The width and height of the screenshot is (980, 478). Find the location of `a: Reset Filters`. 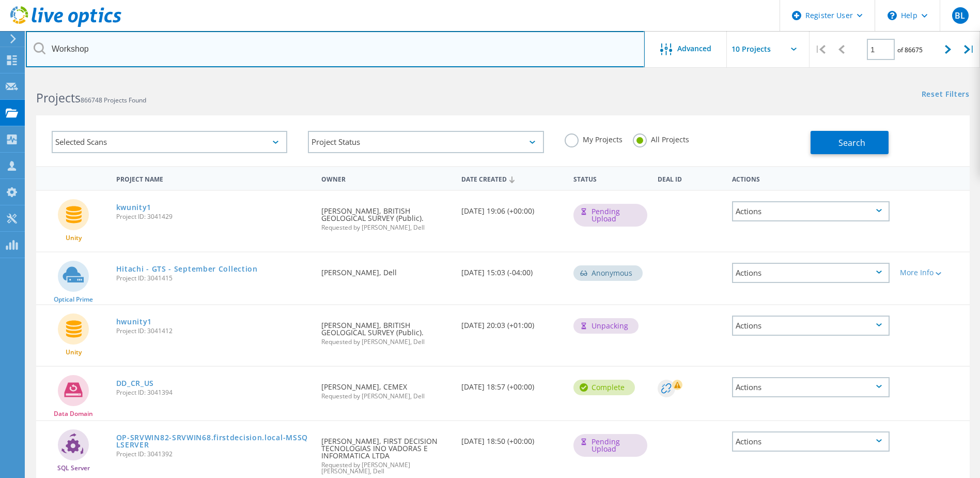

a: Reset Filters is located at coordinates (946, 95).